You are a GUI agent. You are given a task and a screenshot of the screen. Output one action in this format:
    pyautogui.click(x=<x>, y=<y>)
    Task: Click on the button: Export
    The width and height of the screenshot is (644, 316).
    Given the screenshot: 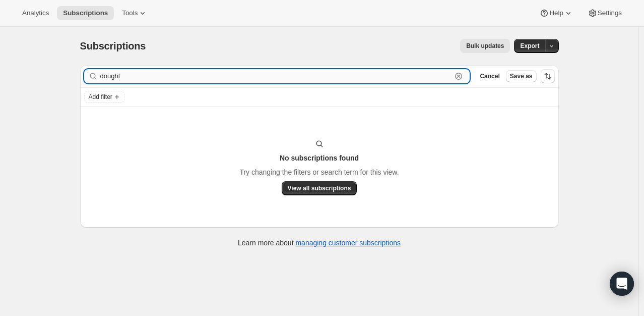 What is the action you would take?
    pyautogui.click(x=530, y=46)
    